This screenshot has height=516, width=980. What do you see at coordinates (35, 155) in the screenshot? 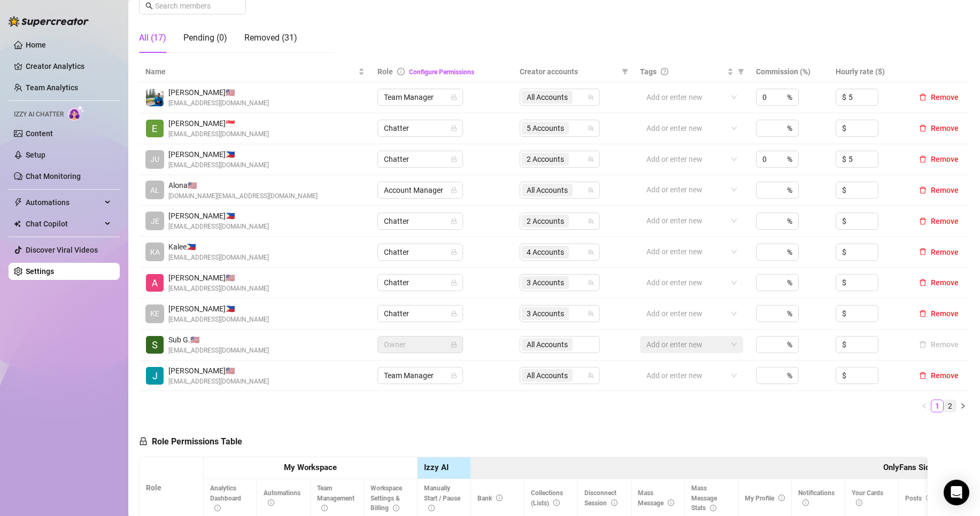
I see `a: Setup` at bounding box center [35, 155].